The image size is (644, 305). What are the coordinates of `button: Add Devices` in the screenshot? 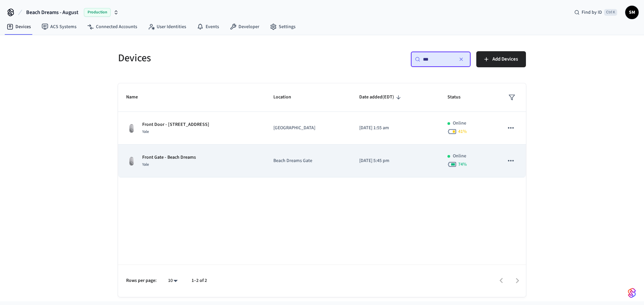 It's located at (501, 59).